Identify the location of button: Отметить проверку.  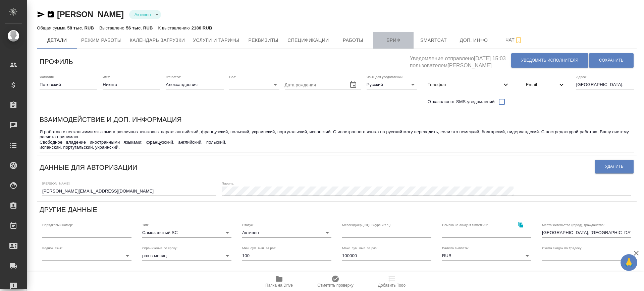
(335, 282).